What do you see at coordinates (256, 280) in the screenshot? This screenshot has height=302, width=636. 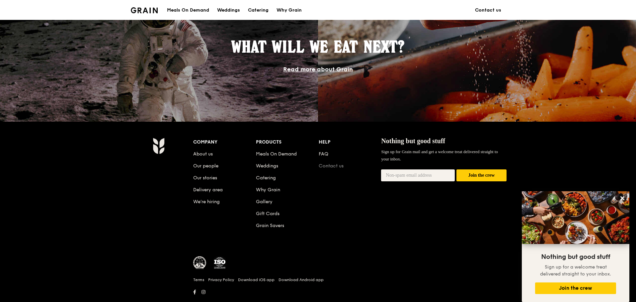 I see `a: Download iOS app` at bounding box center [256, 280].